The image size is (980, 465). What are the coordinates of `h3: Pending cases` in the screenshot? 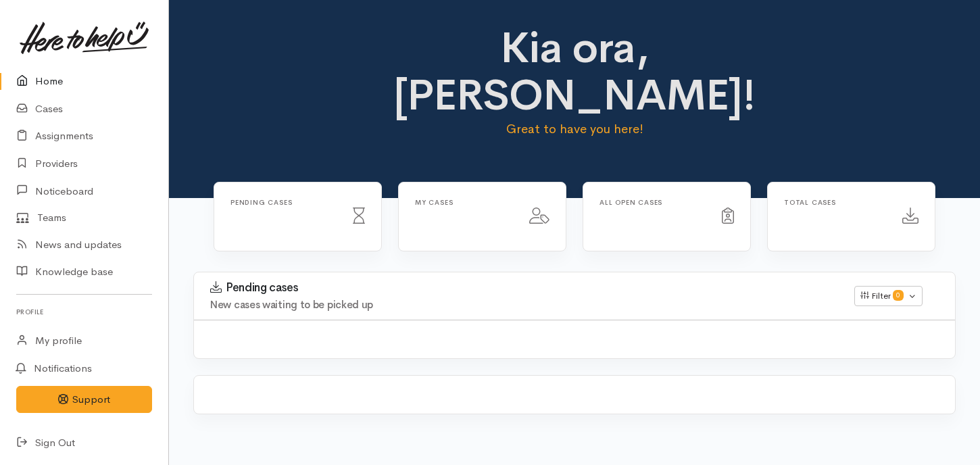 It's located at (524, 288).